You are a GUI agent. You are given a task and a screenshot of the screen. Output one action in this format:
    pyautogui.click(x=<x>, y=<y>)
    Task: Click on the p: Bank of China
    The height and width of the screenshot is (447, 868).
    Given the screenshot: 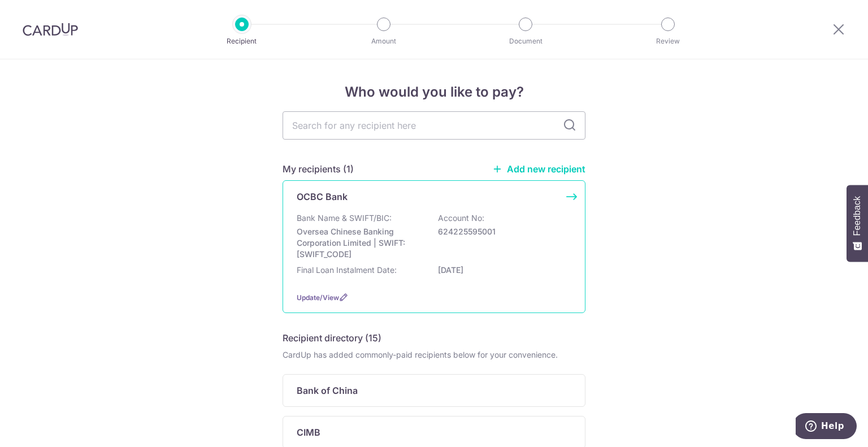 What is the action you would take?
    pyautogui.click(x=327, y=391)
    